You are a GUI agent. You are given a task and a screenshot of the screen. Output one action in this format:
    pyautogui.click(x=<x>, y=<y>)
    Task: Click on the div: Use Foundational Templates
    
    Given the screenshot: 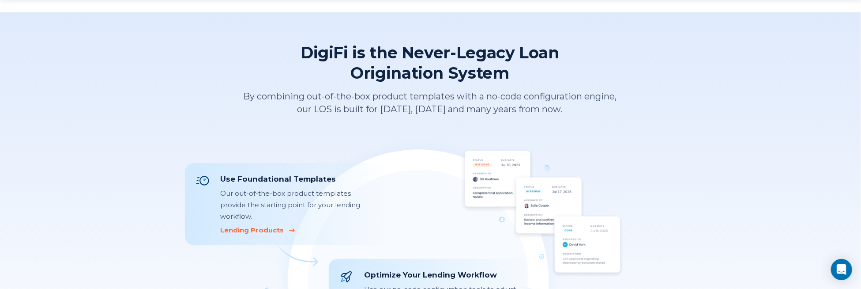 What is the action you would take?
    pyautogui.click(x=298, y=179)
    